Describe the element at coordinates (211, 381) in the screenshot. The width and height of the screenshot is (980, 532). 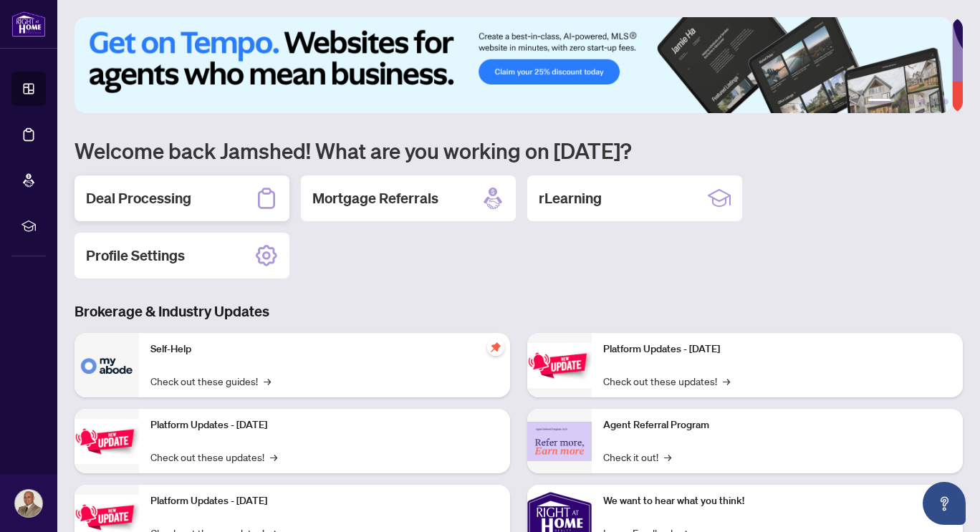
I see `a: Check out these guides!→` at that location.